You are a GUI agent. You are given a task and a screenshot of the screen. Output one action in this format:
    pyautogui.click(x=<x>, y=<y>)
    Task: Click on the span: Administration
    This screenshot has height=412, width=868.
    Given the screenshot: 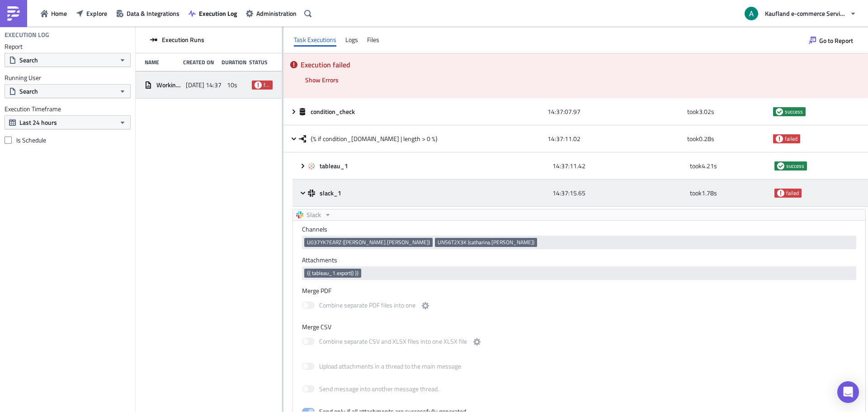 What is the action you would take?
    pyautogui.click(x=276, y=13)
    